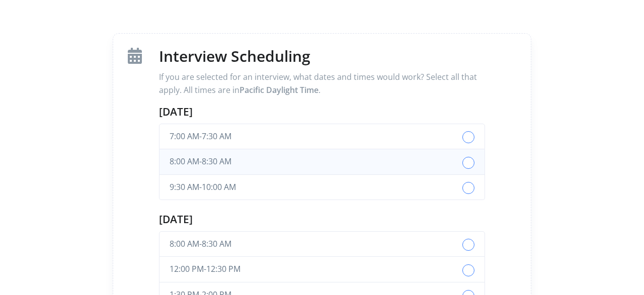 The width and height of the screenshot is (644, 295). I want to click on button: 12:00 PM-12:30 PM, so click(322, 269).